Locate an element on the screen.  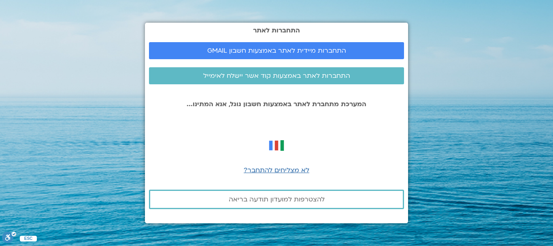
p: המערכת מתחברת לאתר באמצעות חשבון גוגל, אנא המתינו... is located at coordinates (277, 104).